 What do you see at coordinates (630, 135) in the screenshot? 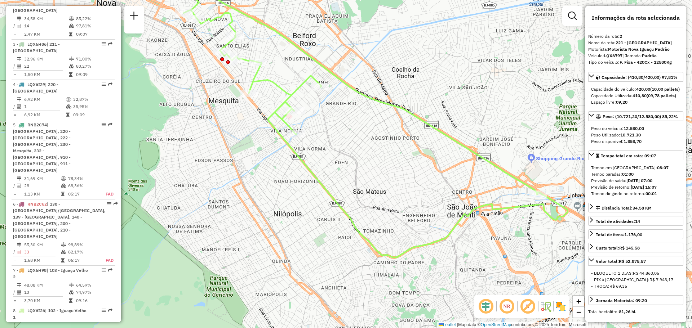
I see `strong: 10.721,30` at bounding box center [630, 135].